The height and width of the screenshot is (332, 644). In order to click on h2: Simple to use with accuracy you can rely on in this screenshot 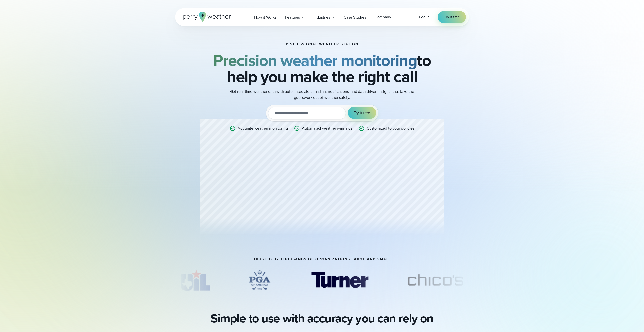, I will do `click(322, 318)`.